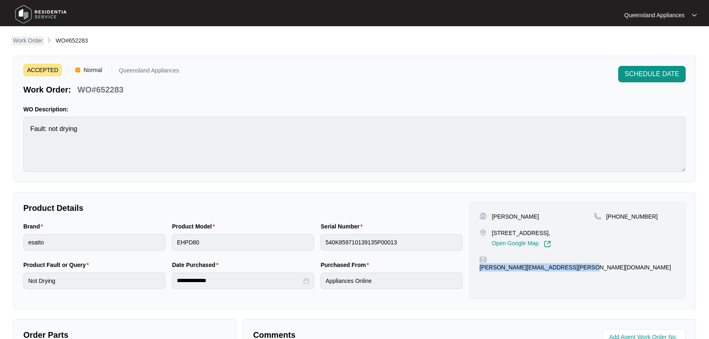 The image size is (709, 339). What do you see at coordinates (239, 280) in the screenshot?
I see `input: Date Purchased` at bounding box center [239, 280].